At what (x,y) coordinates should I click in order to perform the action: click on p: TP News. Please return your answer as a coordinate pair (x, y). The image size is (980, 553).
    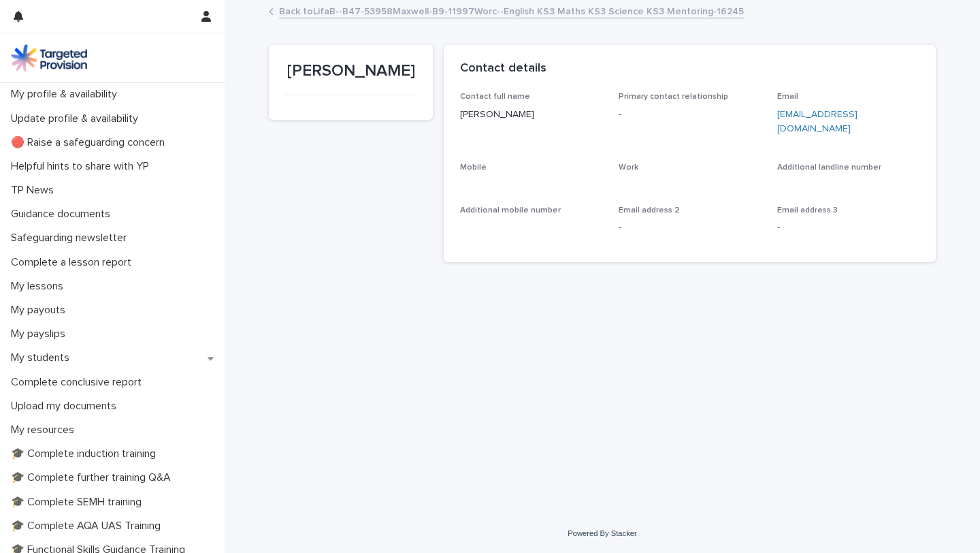
    Looking at the image, I should click on (35, 190).